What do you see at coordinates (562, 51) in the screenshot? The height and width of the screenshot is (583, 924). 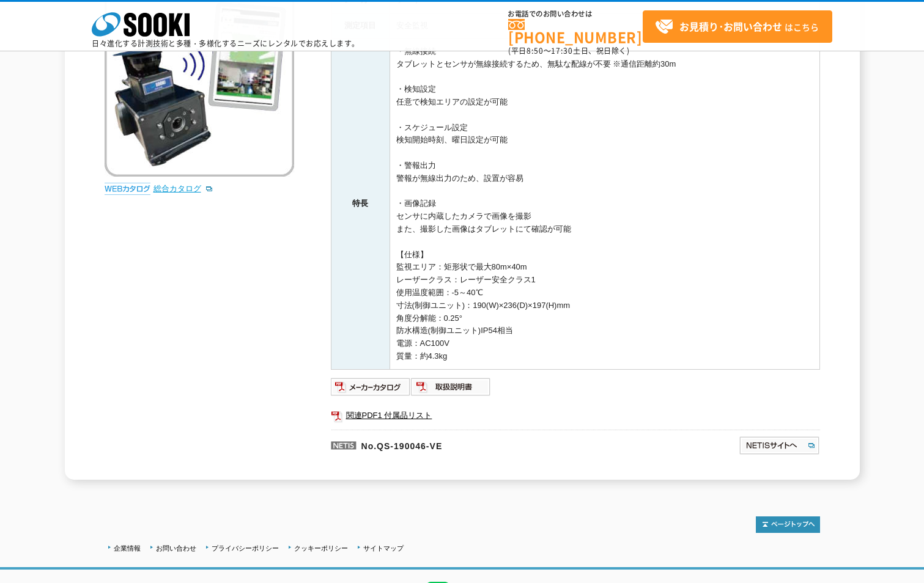 I see `span: 17:30` at bounding box center [562, 51].